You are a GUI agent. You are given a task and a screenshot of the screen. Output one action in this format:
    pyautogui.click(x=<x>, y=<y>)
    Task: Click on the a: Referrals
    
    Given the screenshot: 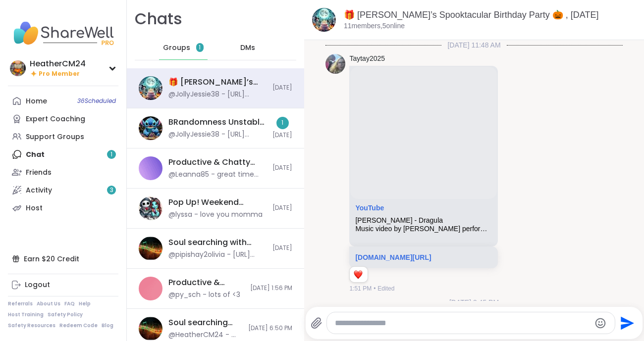 What is the action you would take?
    pyautogui.click(x=21, y=303)
    